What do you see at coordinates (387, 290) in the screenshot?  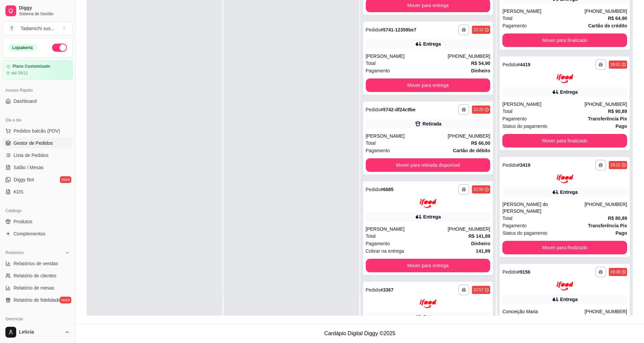 I see `strong: # 3367` at bounding box center [387, 290].